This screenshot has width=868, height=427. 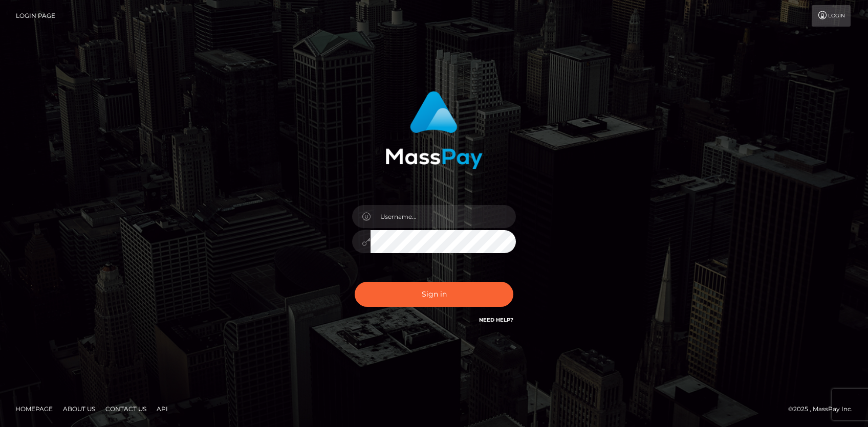 I want to click on div: © 2025 , MassPay Inc., so click(x=824, y=409).